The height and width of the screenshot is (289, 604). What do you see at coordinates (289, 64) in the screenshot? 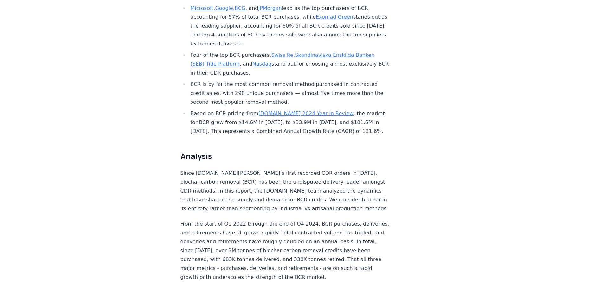
I see `li: Four of the top BCR purchasers, , , , and stand out for choosing almost exclusively BCR in their ...` at bounding box center [289, 64].